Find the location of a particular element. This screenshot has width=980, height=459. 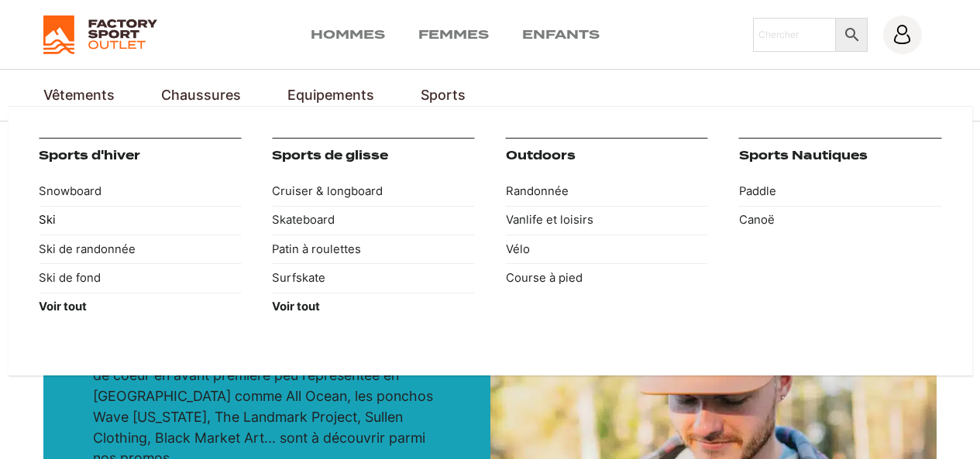

a: Surfskate is located at coordinates (373, 277).